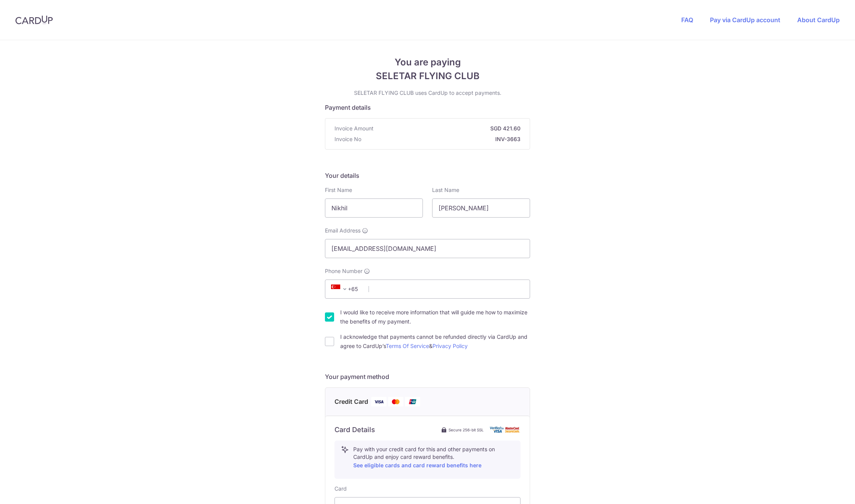 Image resolution: width=855 pixels, height=504 pixels. What do you see at coordinates (395, 401) in the screenshot?
I see `img: Mastercard` at bounding box center [395, 401].